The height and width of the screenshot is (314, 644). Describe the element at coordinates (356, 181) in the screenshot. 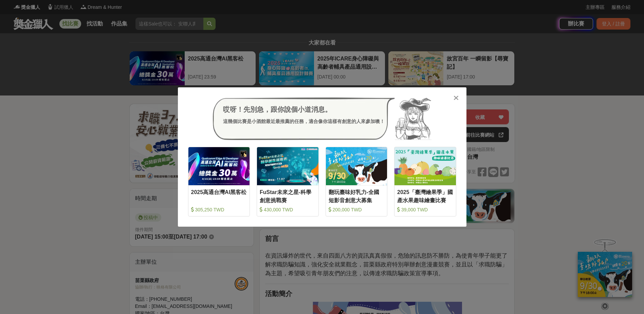

I see `a: Cover Image翻玩臺味好乳力-全國短影音創意大募集 200,000 TWD` at that location.